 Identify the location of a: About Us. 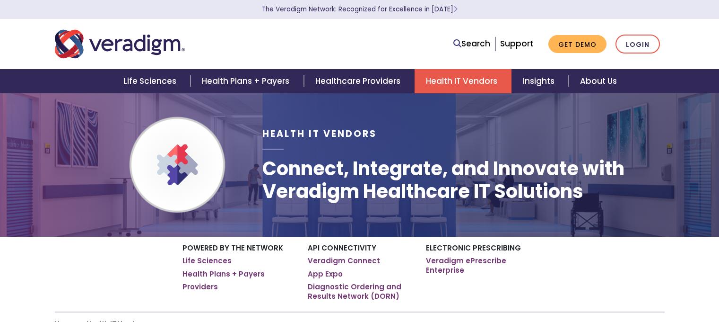
(599, 81).